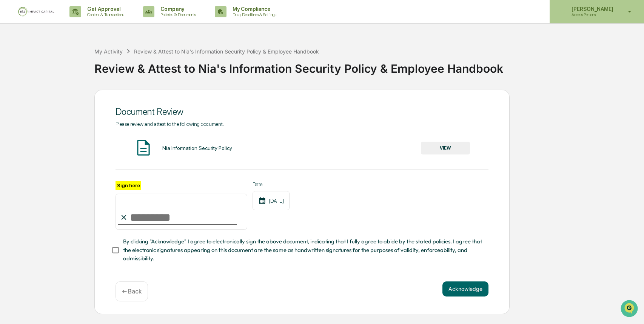 The width and height of the screenshot is (644, 324). I want to click on p: ← Back, so click(132, 291).